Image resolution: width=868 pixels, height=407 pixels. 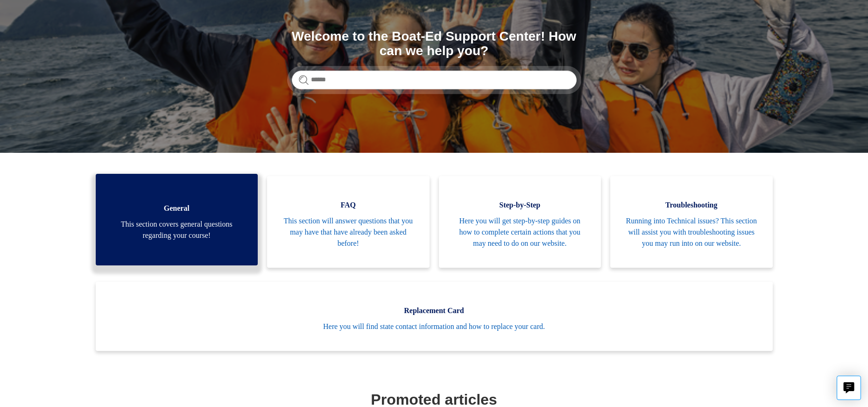 What do you see at coordinates (849, 388) in the screenshot?
I see `button: Live chat` at bounding box center [849, 388].